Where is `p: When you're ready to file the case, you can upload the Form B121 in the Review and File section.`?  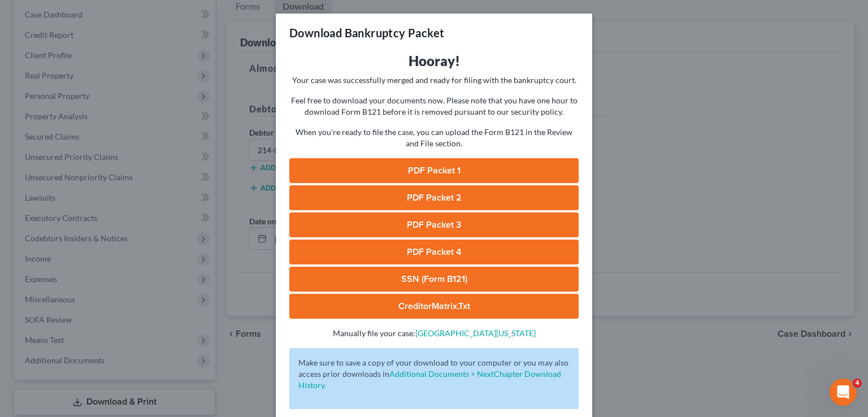 p: When you're ready to file the case, you can upload the Form B121 in the Review and File section. is located at coordinates (434, 138).